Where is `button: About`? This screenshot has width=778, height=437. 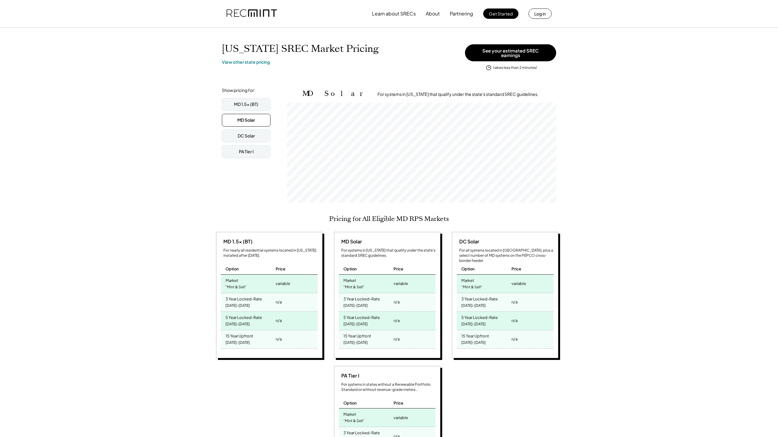 button: About is located at coordinates (433, 14).